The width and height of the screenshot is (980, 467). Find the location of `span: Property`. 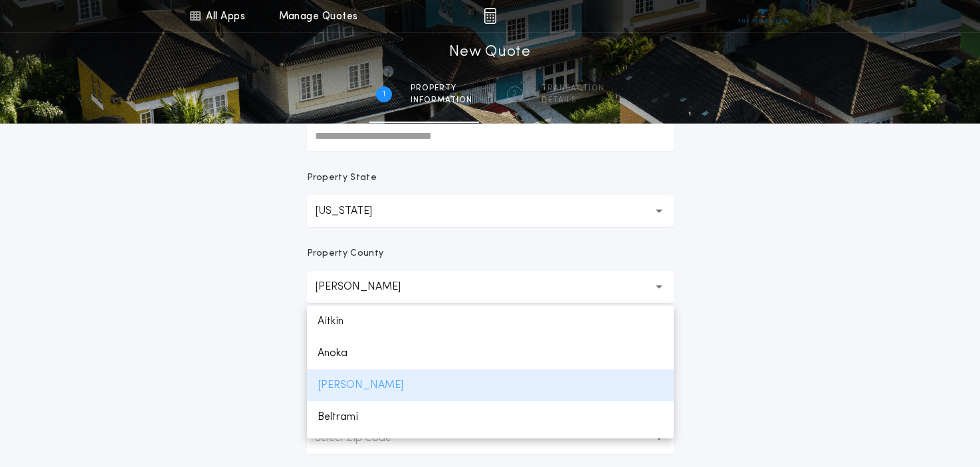

span: Property is located at coordinates (441, 88).